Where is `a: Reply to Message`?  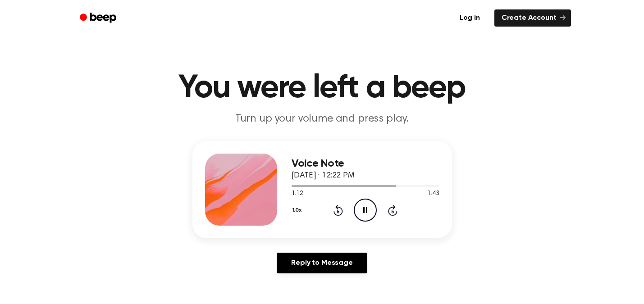
a: Reply to Message is located at coordinates (322, 263).